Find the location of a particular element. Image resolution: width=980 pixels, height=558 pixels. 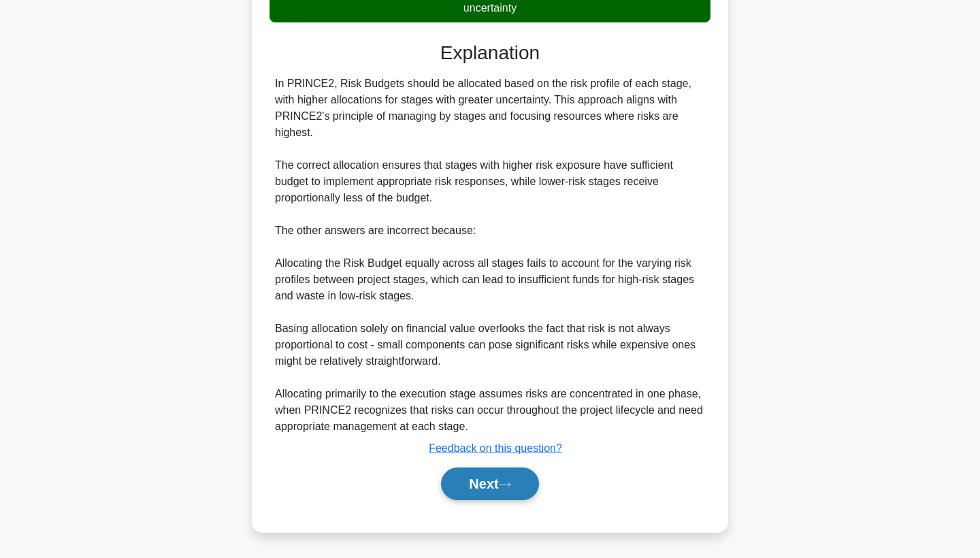

div: In PRINCE2, Risk Budgets should be allocated based on the risk profile of each stage, with higher... is located at coordinates (490, 255).